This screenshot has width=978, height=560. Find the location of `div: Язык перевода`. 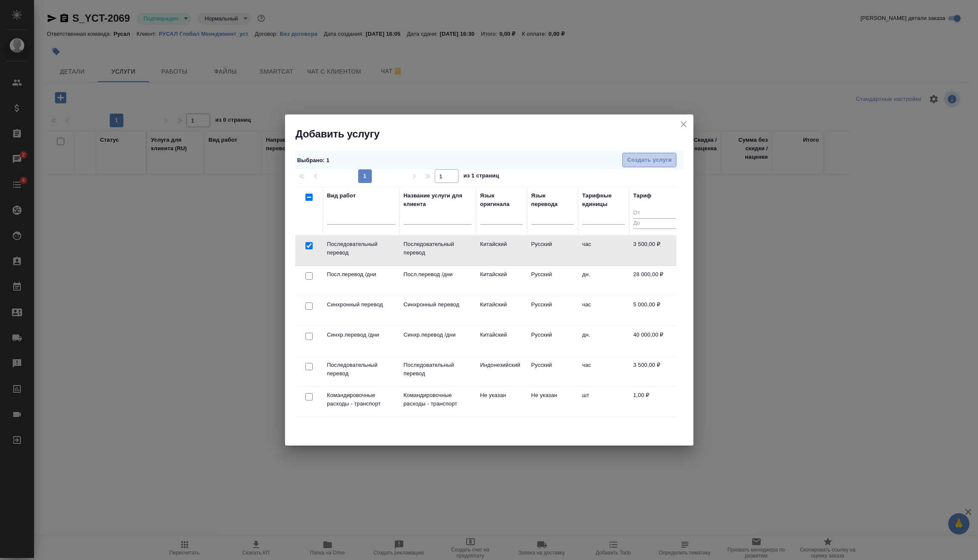

div: Язык перевода is located at coordinates (553, 200).